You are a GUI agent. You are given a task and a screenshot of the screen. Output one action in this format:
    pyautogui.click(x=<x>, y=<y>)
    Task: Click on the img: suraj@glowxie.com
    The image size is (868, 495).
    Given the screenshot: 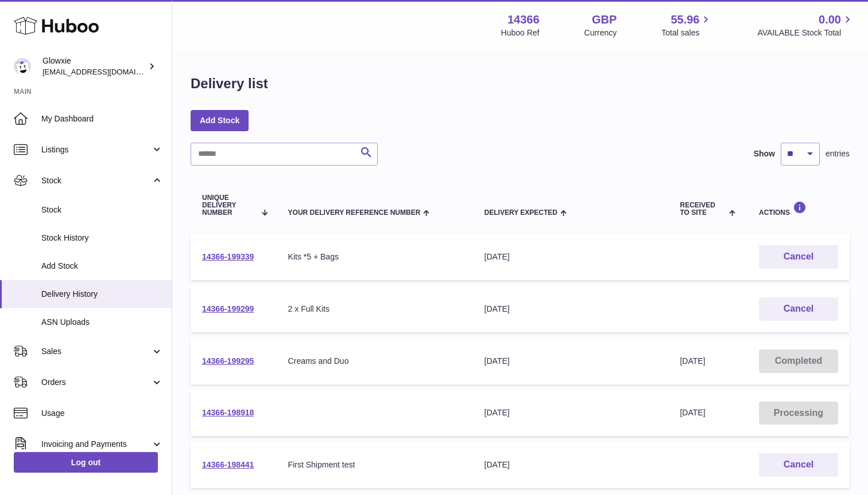 What is the action you would take?
    pyautogui.click(x=22, y=67)
    